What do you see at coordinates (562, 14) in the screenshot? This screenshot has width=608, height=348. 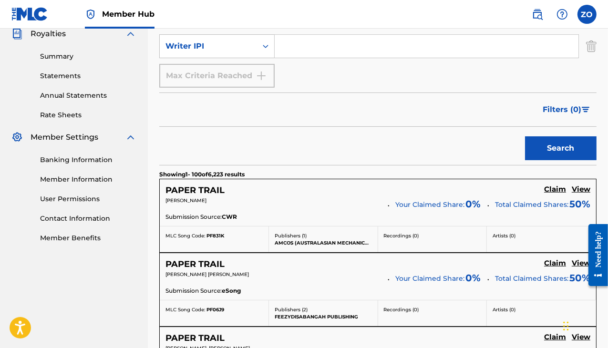 I see `div: Help` at bounding box center [562, 14].